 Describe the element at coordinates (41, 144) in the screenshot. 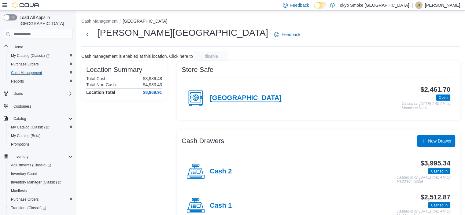

I see `button: Promotions` at that location.